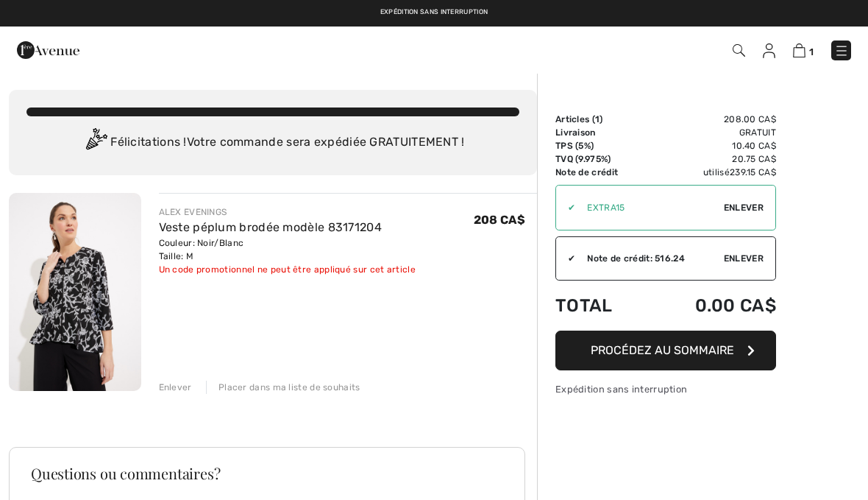 This screenshot has width=868, height=500. I want to click on td: Total, so click(604, 305).